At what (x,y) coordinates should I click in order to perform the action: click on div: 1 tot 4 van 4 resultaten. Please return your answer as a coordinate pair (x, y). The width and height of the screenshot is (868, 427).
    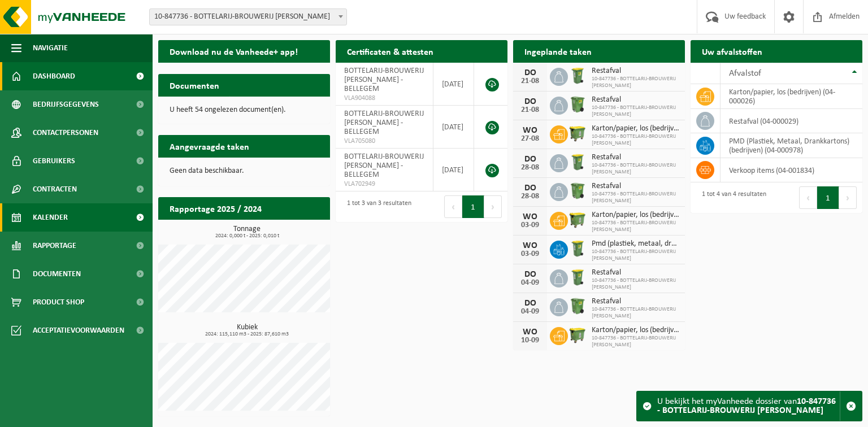
    Looking at the image, I should click on (731, 198).